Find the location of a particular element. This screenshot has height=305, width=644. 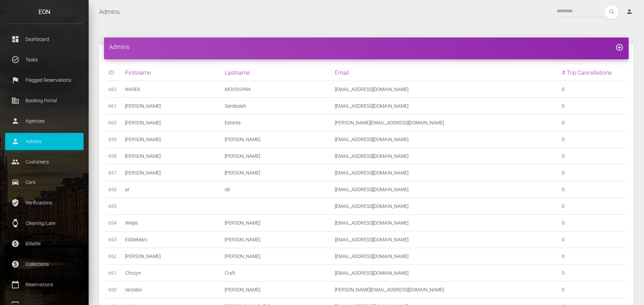

a: 652 is located at coordinates (112, 257).